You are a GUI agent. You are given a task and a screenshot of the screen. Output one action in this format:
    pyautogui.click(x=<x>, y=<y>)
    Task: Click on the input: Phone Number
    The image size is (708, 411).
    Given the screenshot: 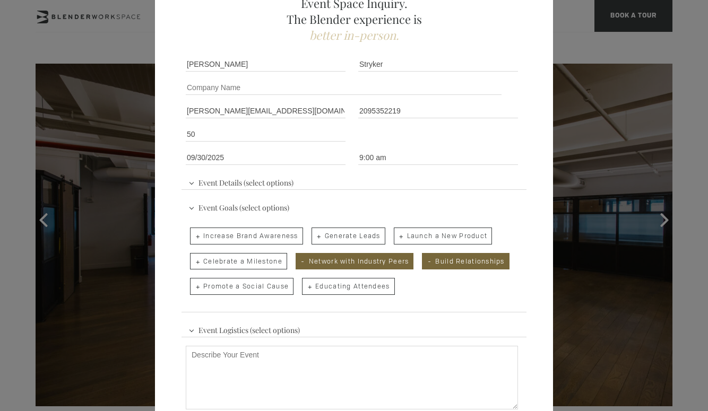 What is the action you would take?
    pyautogui.click(x=438, y=111)
    